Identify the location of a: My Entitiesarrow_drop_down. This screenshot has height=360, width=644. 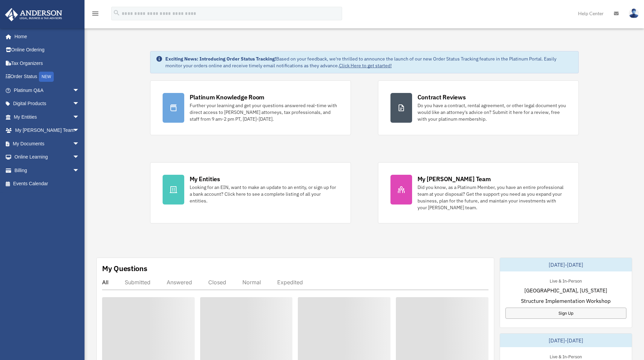
(47, 117).